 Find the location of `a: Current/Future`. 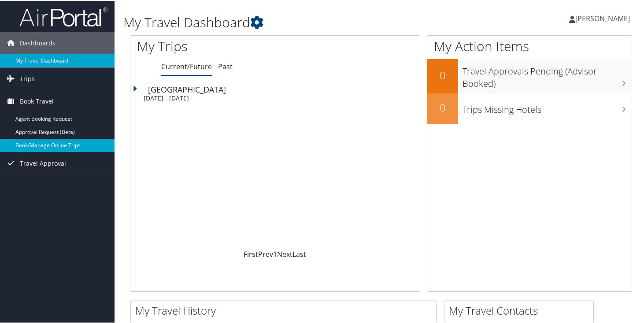

a: Current/Future is located at coordinates (186, 65).